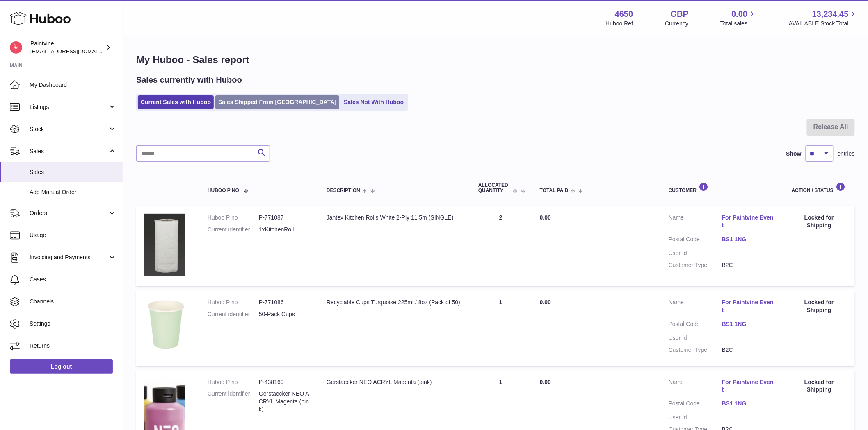 The width and height of the screenshot is (868, 430). I want to click on dd: P-771086, so click(285, 302).